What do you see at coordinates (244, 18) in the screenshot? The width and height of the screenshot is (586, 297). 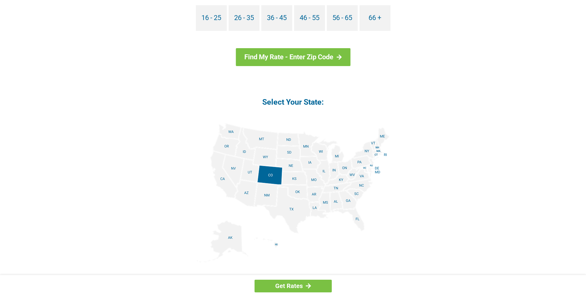 I see `a: 26 - 35` at bounding box center [244, 18].